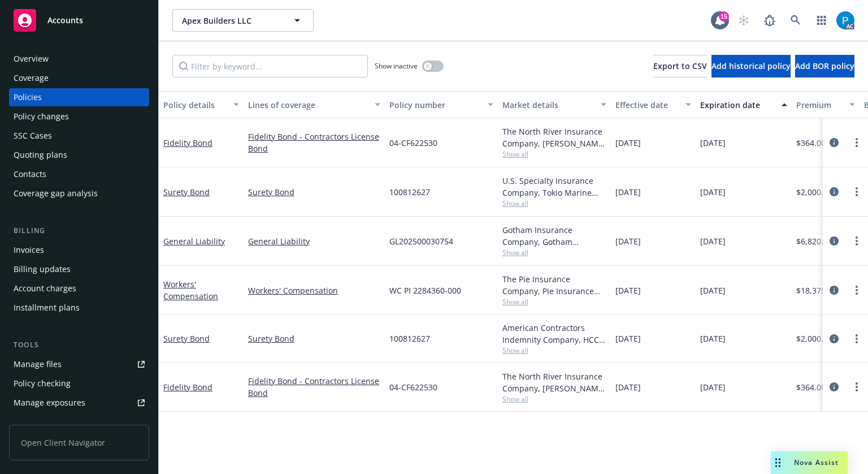 The height and width of the screenshot is (474, 868). Describe the element at coordinates (31, 59) in the screenshot. I see `div: Overview` at that location.